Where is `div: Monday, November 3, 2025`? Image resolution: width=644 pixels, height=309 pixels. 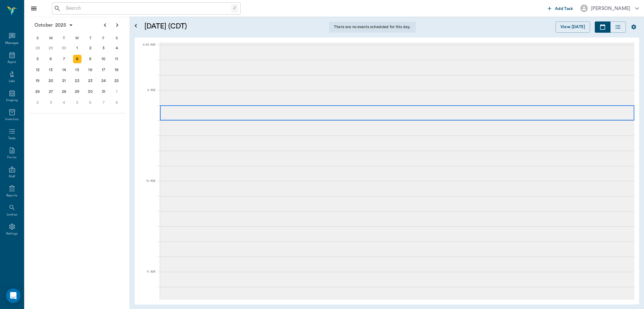 div: Monday, November 3, 2025 is located at coordinates (51, 102).